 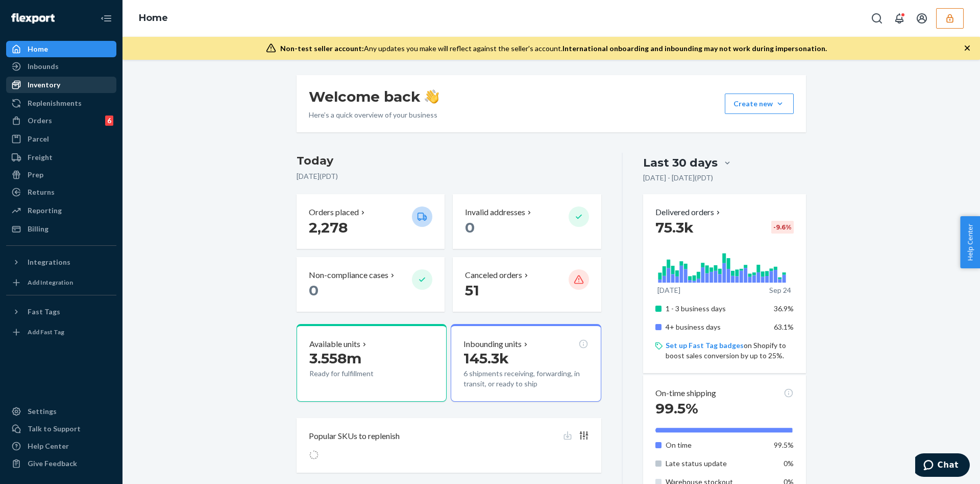 What do you see at coordinates (107, 19) in the screenshot?
I see `button: Close Navigation` at bounding box center [107, 19].